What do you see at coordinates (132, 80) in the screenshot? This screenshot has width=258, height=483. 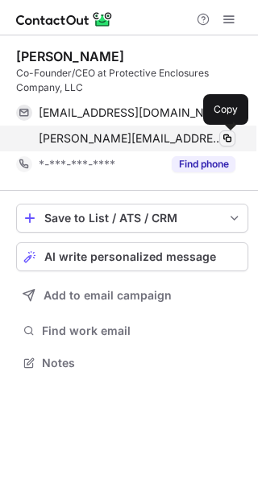 I see `div: Co-Founder/CEO at Protective Enclosures Company, LLC` at bounding box center [132, 80].